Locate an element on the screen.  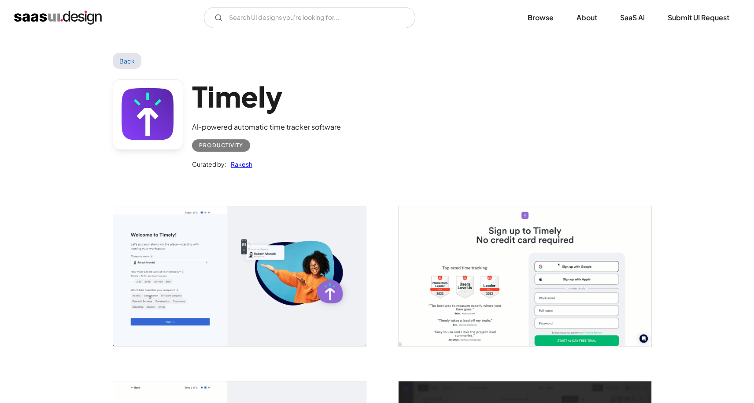
a: home is located at coordinates (58, 18).